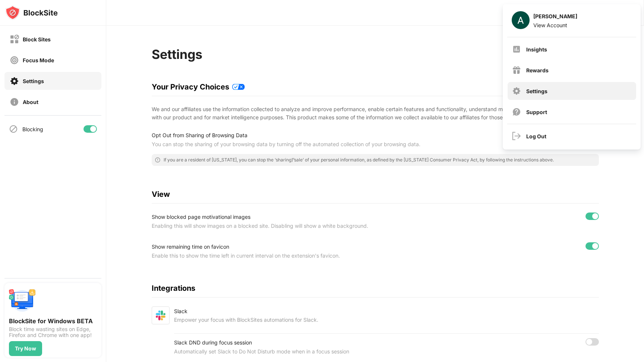  I want to click on div: Block time wasting sites on Edge, Firefox and Chrome with one app!, so click(53, 332).